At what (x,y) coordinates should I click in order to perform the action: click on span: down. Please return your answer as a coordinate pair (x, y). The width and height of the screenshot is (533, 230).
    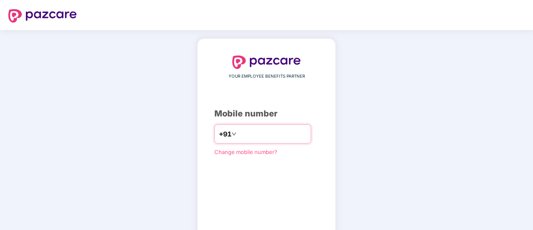
    Looking at the image, I should click on (234, 134).